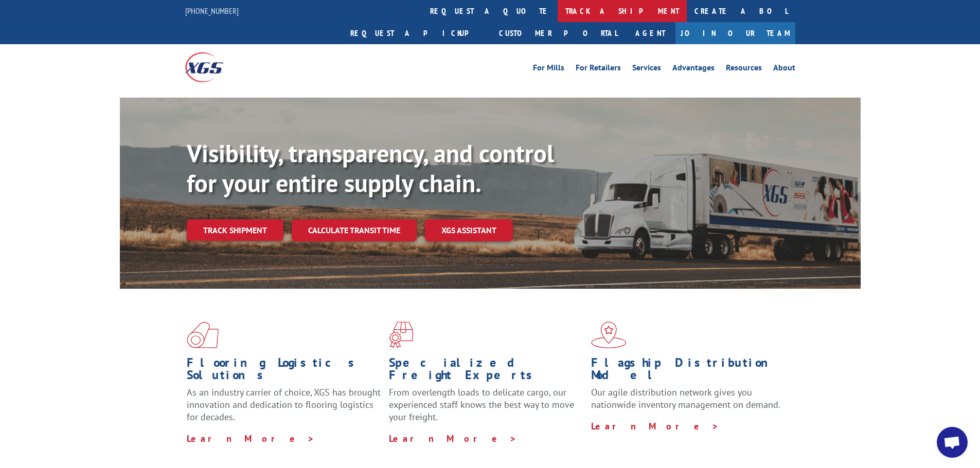  Describe the element at coordinates (598, 69) in the screenshot. I see `a: For Retailers` at that location.